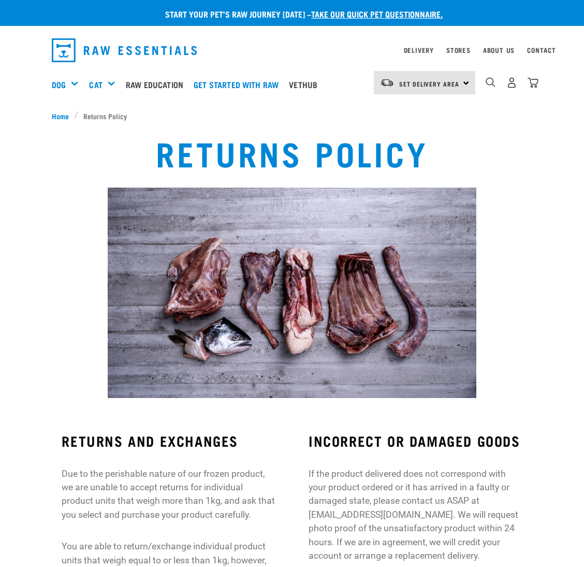 The width and height of the screenshot is (584, 567). Describe the element at coordinates (63, 116) in the screenshot. I see `a: Home` at that location.